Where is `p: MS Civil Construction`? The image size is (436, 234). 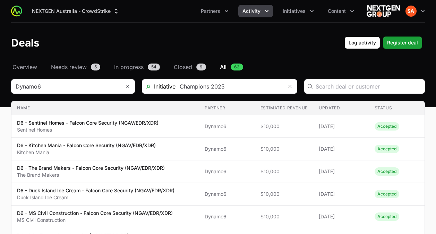
p: MS Civil Construction is located at coordinates (95, 220).